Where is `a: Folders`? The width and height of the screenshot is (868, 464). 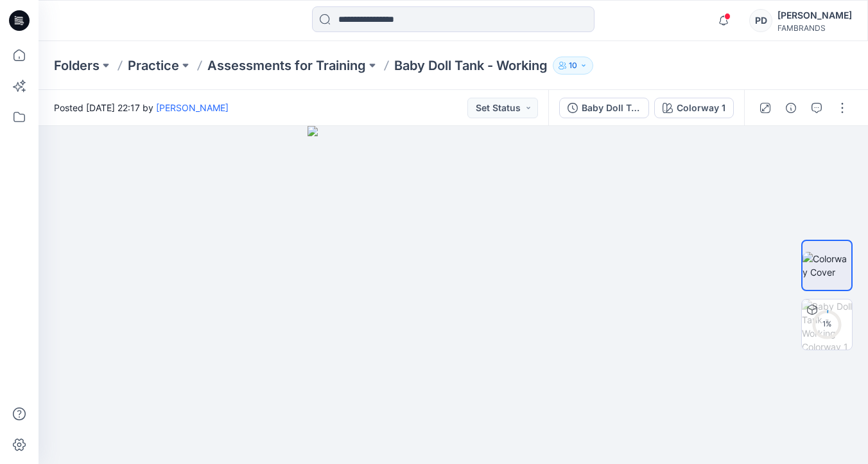 a: Folders is located at coordinates (77, 66).